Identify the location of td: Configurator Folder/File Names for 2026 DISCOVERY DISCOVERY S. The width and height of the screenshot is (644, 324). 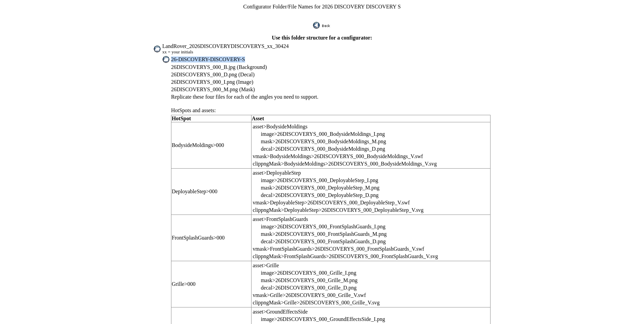
(322, 6).